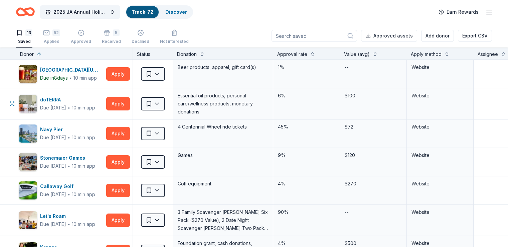 The image size is (508, 247). I want to click on div: Approval rate, so click(292, 54).